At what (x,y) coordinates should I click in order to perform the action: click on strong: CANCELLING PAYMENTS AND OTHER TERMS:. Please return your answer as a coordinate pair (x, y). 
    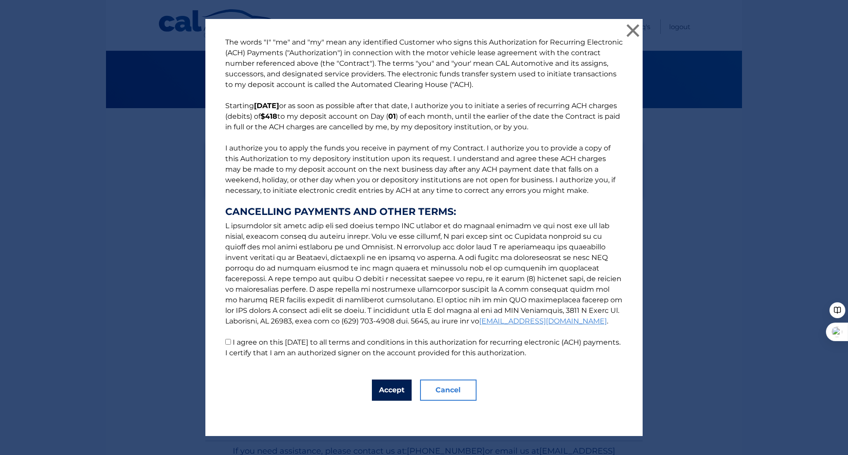
    Looking at the image, I should click on (424, 212).